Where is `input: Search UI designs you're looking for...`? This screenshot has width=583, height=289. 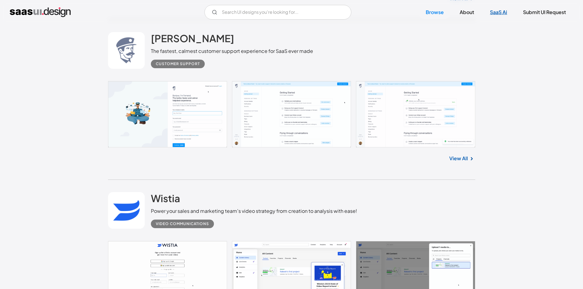
input: Search UI designs you're looking for... is located at coordinates (278, 12).